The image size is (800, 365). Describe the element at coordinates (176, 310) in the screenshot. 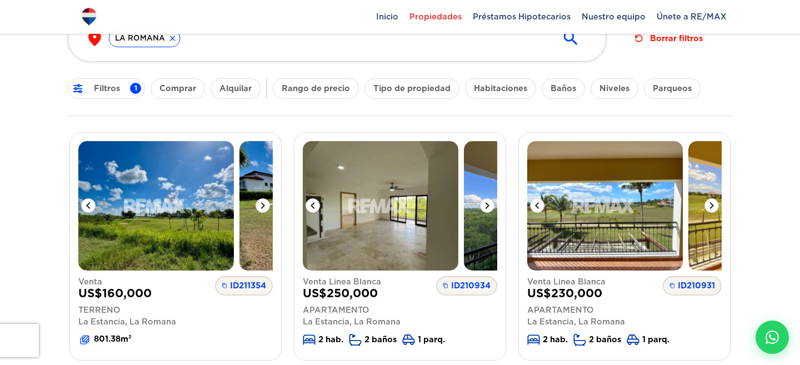

I see `p: Terreno` at that location.